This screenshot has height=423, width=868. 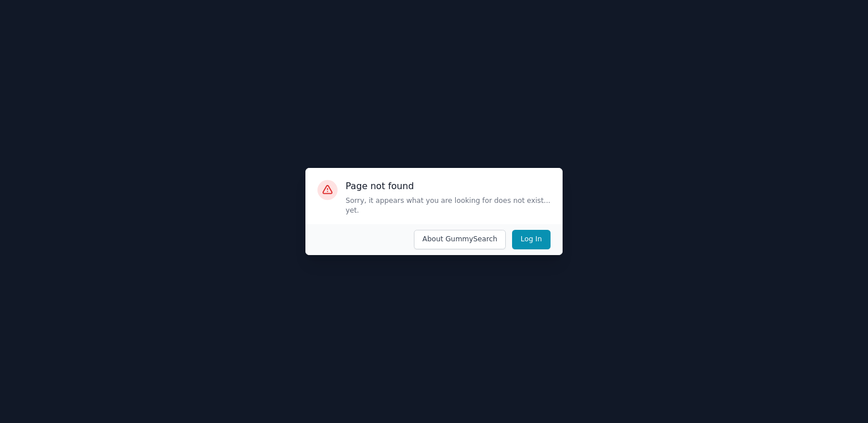 What do you see at coordinates (528, 240) in the screenshot?
I see `a: Log In` at bounding box center [528, 240].